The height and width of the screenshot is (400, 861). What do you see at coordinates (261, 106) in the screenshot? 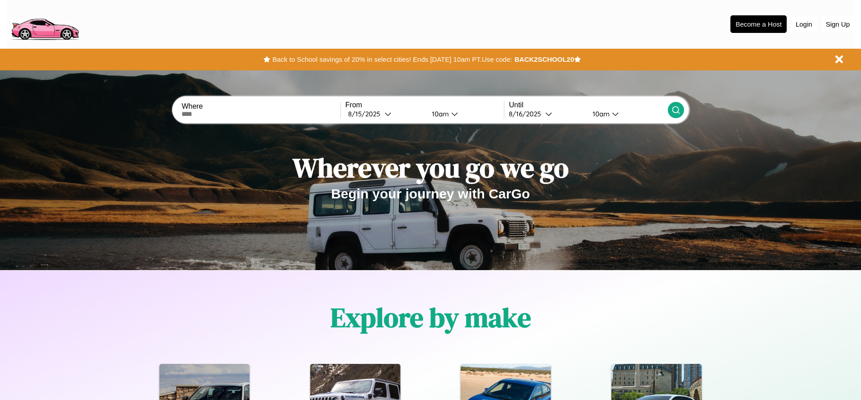
I see `label: Where` at bounding box center [261, 106].